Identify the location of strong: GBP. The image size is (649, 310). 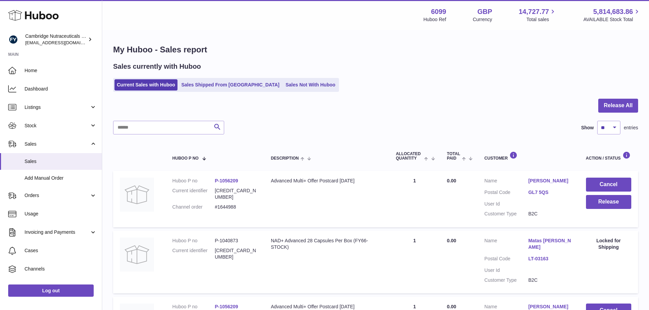
(485, 12).